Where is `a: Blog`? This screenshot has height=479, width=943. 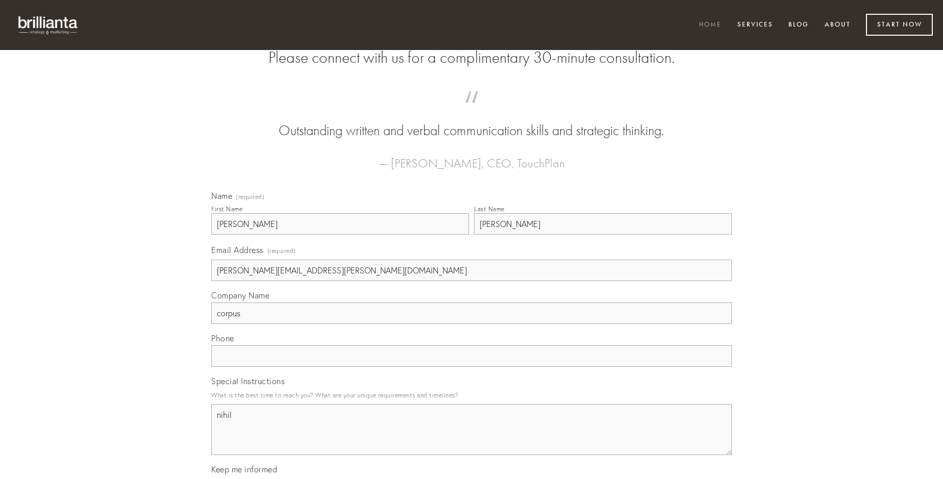
a: Blog is located at coordinates (799, 25).